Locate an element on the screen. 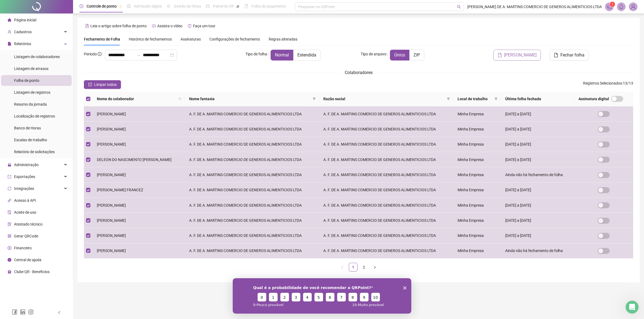 This screenshot has width=644, height=319. span: clock-circle is located at coordinates (81, 6).